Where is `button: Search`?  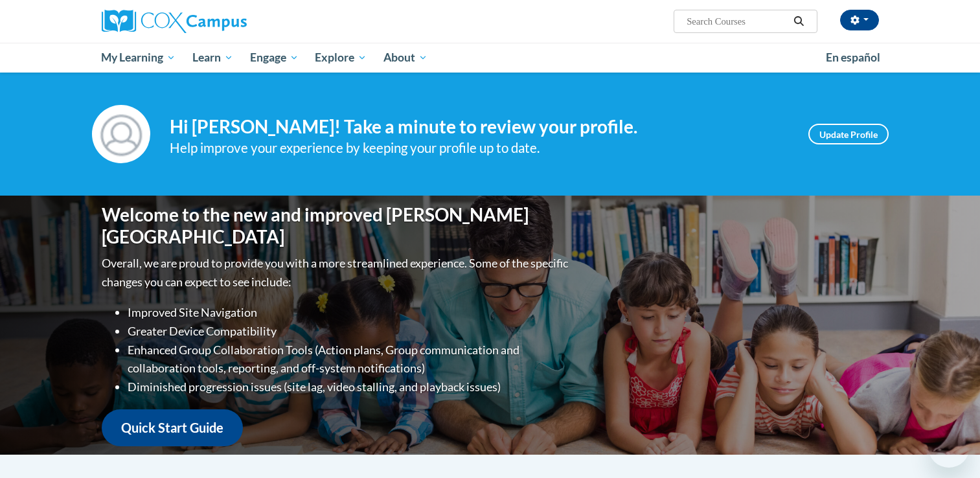
button: Search is located at coordinates (799, 21).